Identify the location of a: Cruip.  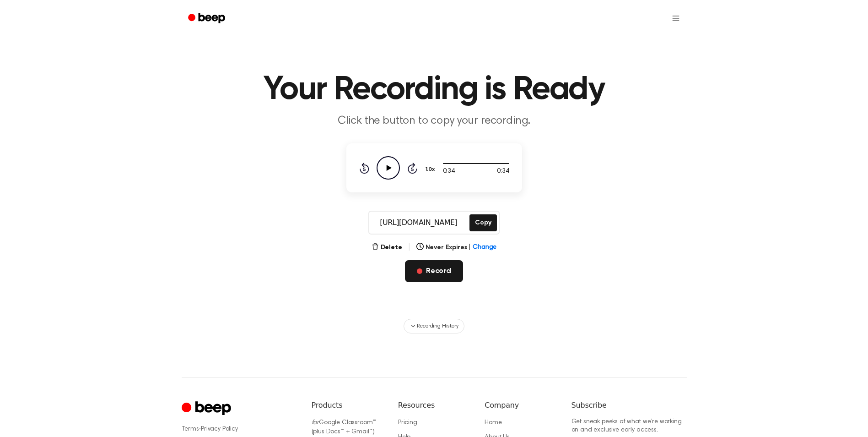
(207, 409).